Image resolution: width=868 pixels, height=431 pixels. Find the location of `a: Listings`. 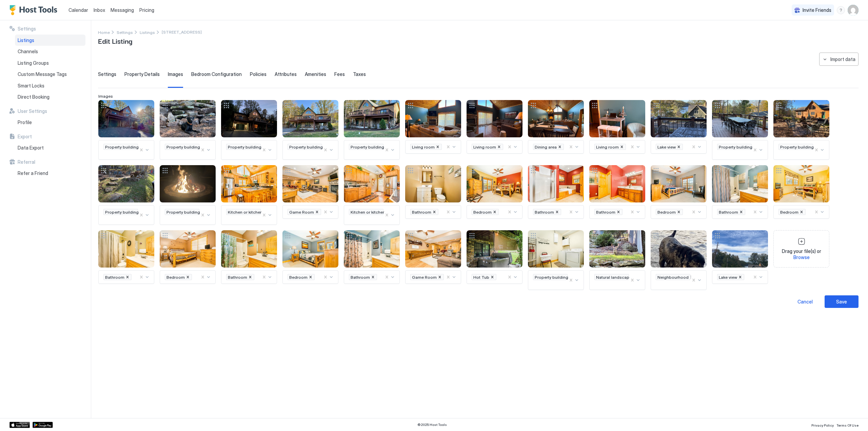

a: Listings is located at coordinates (147, 32).